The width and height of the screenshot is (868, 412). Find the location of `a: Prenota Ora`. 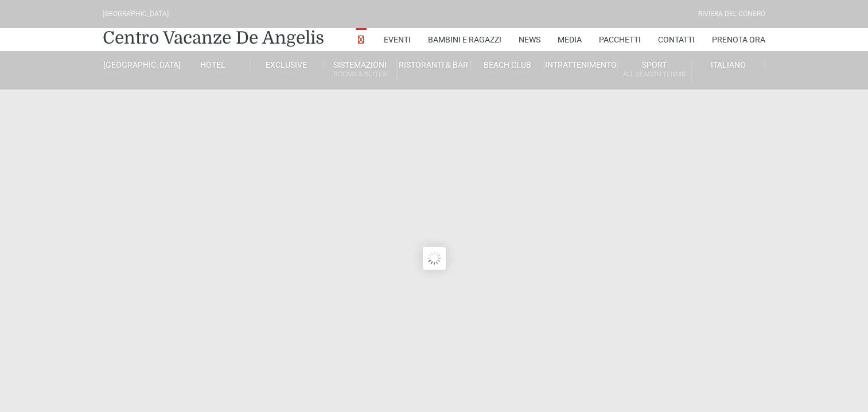

a: Prenota Ora is located at coordinates (739, 40).